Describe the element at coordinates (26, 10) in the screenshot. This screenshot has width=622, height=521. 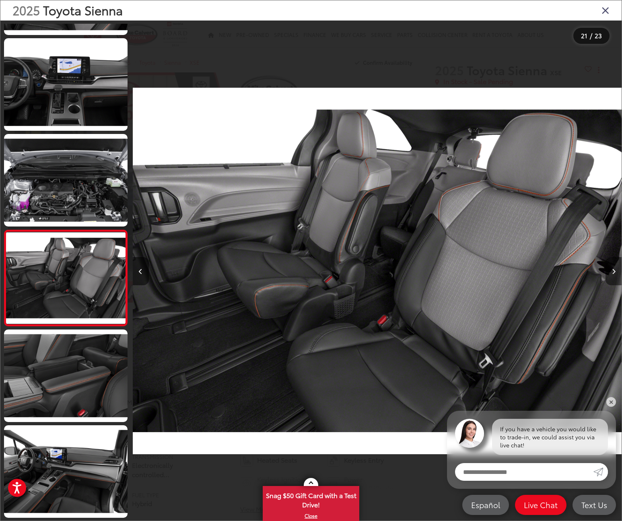
I see `span: 2025` at that location.